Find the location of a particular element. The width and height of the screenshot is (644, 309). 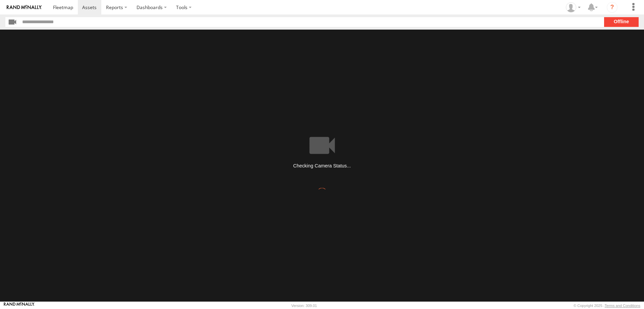

div: © Copyright 2025 - is located at coordinates (608, 305).